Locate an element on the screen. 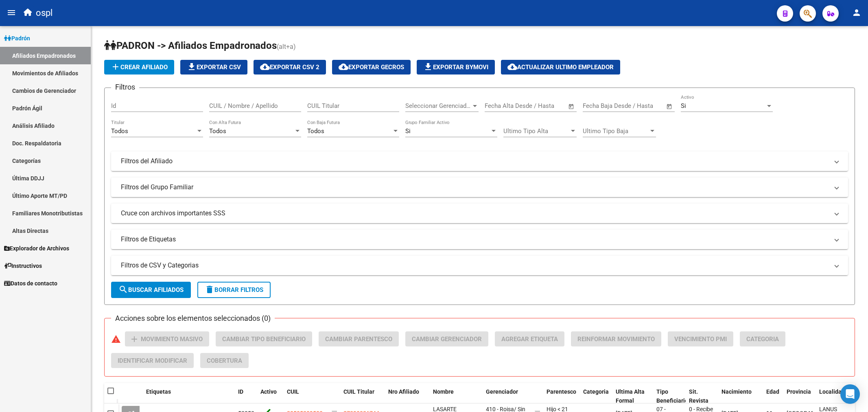 This screenshot has width=868, height=412. span: Cobertura is located at coordinates (224, 361).